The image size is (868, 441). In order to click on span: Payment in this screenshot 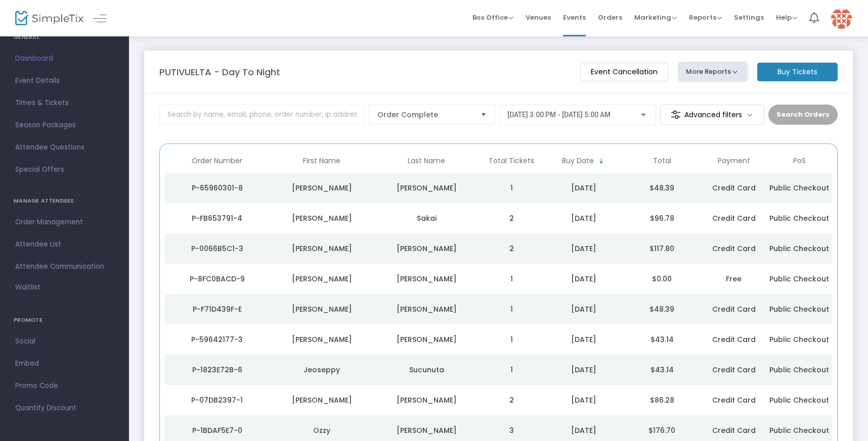, I will do `click(734, 161)`.